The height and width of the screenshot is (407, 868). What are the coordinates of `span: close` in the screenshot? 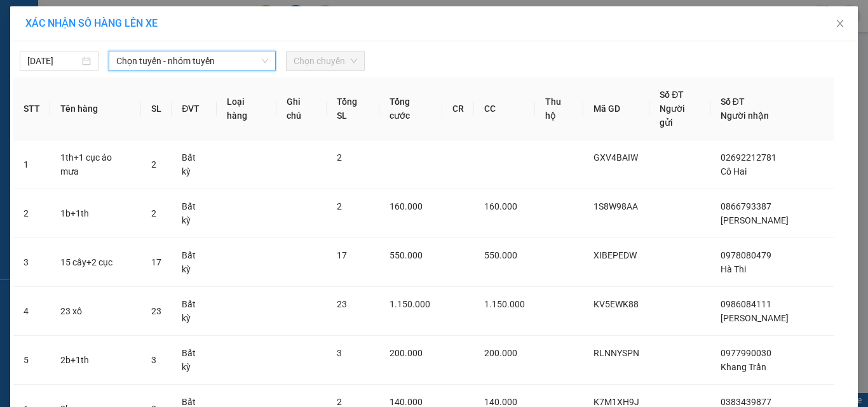 It's located at (840, 23).